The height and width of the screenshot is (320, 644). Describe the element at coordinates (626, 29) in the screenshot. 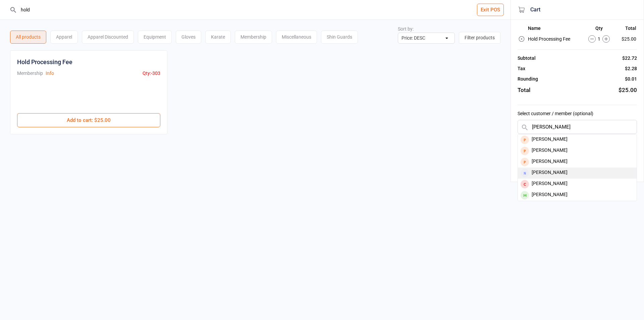

I see `th: Total` at that location.